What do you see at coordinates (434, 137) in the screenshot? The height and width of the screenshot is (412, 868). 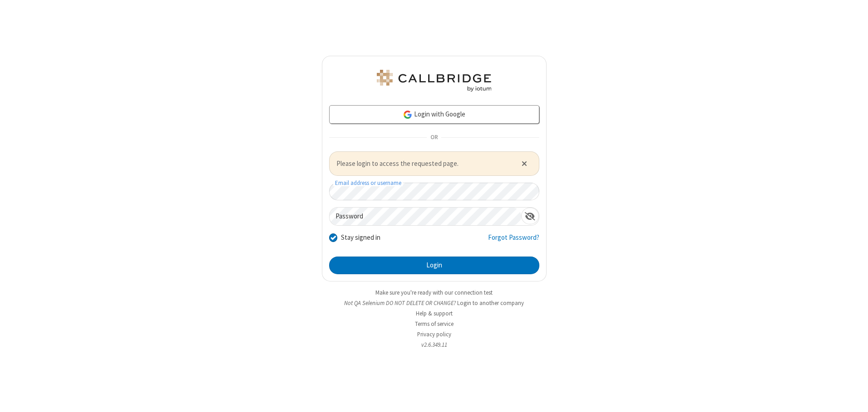 I see `span: OR` at bounding box center [434, 137].